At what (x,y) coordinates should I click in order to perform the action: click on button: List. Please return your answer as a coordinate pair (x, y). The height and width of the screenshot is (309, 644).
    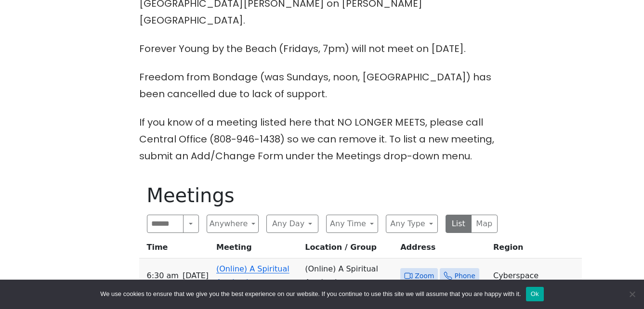
    Looking at the image, I should click on (459, 224).